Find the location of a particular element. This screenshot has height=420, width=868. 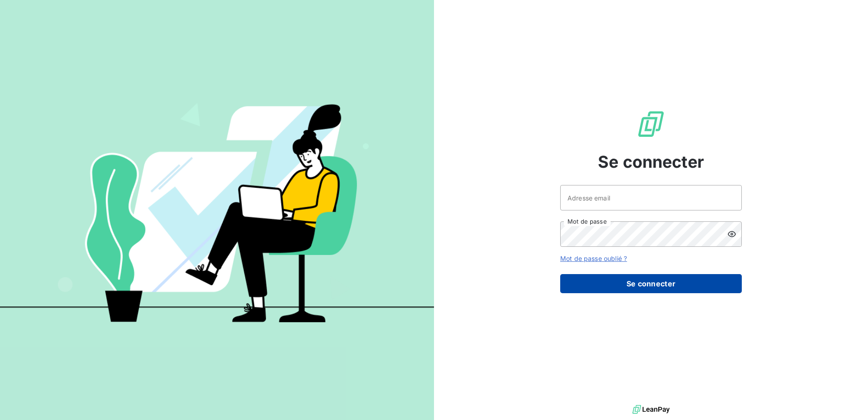

input: placeholder is located at coordinates (651, 197).